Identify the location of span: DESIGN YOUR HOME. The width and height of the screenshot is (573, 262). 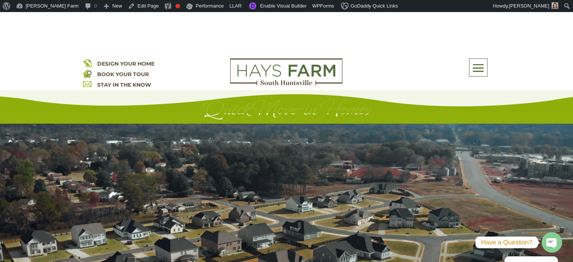
(126, 64).